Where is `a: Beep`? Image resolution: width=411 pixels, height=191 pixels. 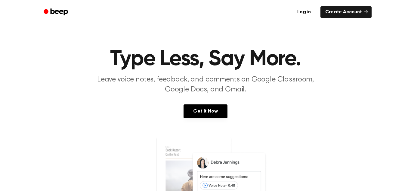 a: Beep is located at coordinates (56, 12).